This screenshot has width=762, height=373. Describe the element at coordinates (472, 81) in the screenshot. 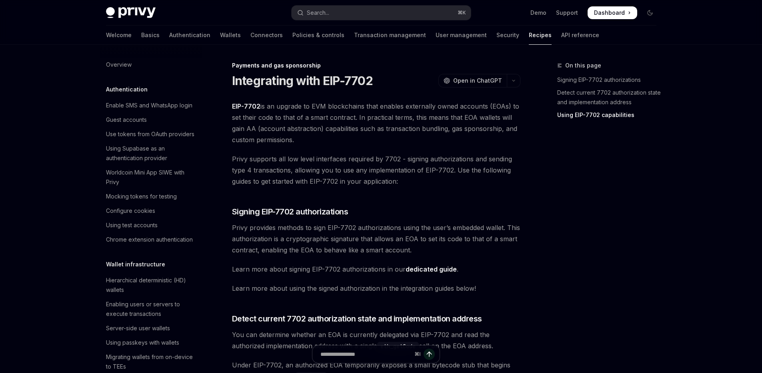

I see `button: Open in ChatGPT` at that location.